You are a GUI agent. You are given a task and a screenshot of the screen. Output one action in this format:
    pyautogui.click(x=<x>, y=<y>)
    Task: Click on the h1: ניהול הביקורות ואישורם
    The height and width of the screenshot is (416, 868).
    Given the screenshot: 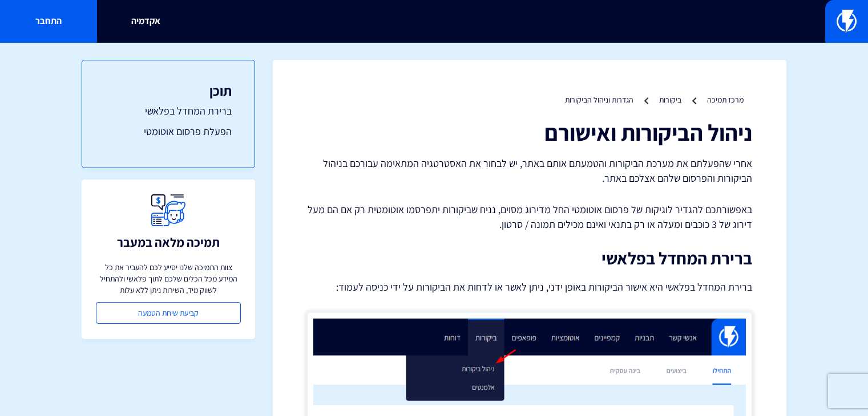 What is the action you would take?
    pyautogui.click(x=530, y=132)
    